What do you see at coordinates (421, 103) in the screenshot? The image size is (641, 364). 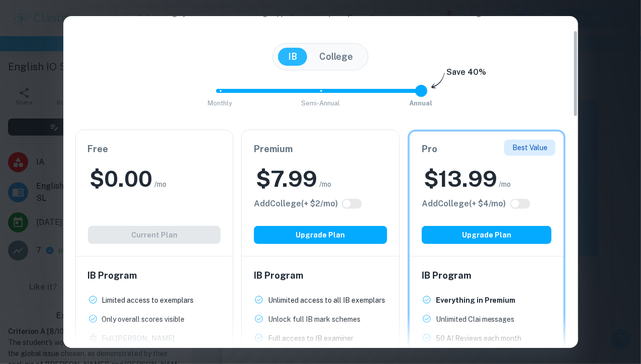 I see `span: Annual` at bounding box center [421, 103].